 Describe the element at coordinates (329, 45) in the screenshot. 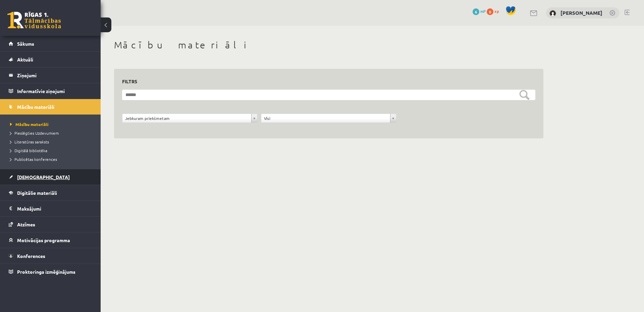

I see `h1: Mācību materiāli` at that location.